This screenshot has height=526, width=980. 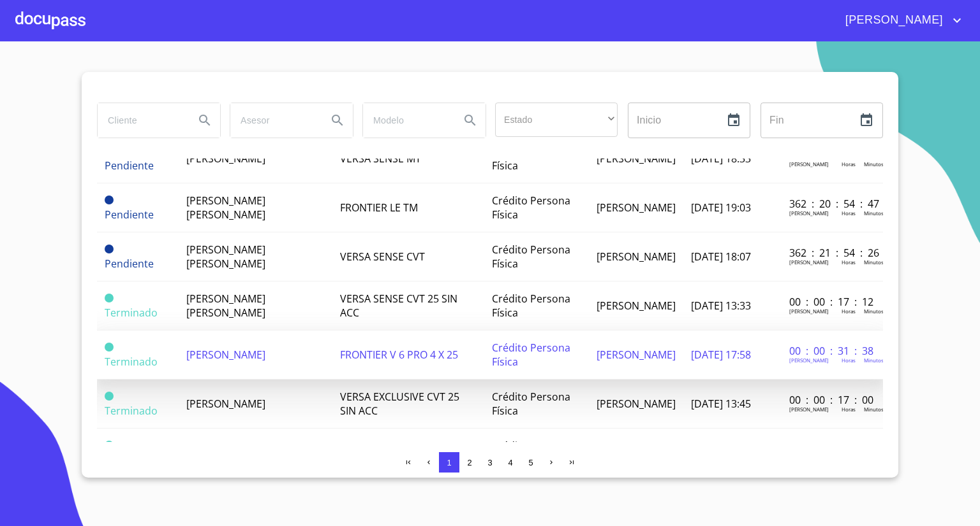 What do you see at coordinates (509, 463) in the screenshot?
I see `span: 4` at bounding box center [509, 463].